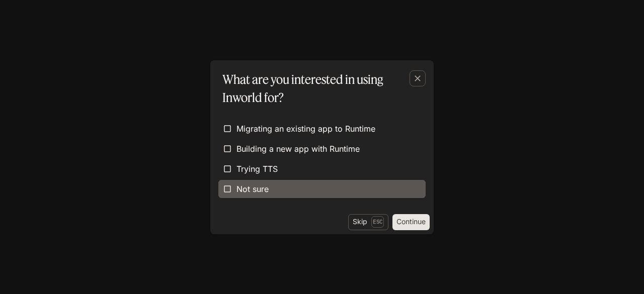 This screenshot has height=294, width=644. What do you see at coordinates (305, 129) in the screenshot?
I see `span: Migrating an existing app to Runtime` at bounding box center [305, 129].